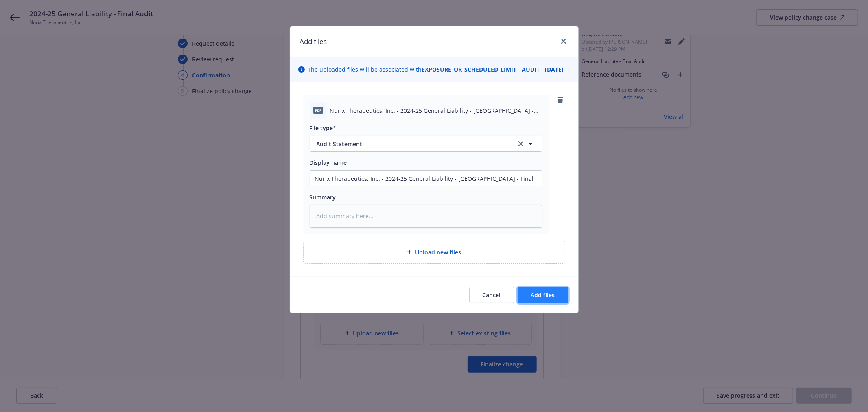 Image resolution: width=868 pixels, height=412 pixels. What do you see at coordinates (434, 252) in the screenshot?
I see `div: Upload new files` at bounding box center [434, 252].